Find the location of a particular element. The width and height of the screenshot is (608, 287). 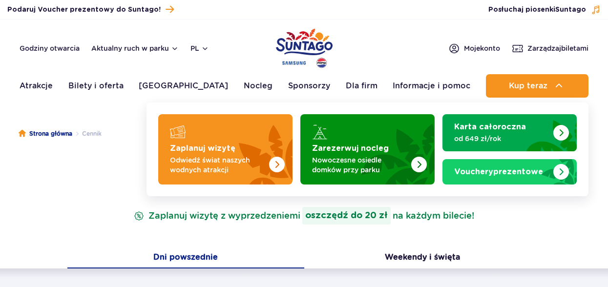

span: Posłuchaj piosenki is located at coordinates (537, 10).